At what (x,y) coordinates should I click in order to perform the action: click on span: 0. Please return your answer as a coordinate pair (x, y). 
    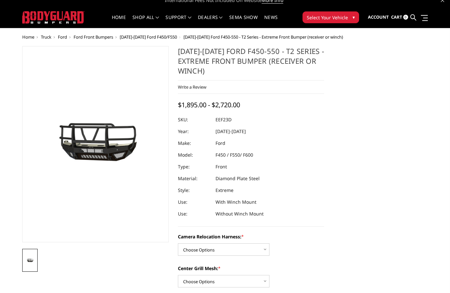
    Looking at the image, I should click on (405, 17).